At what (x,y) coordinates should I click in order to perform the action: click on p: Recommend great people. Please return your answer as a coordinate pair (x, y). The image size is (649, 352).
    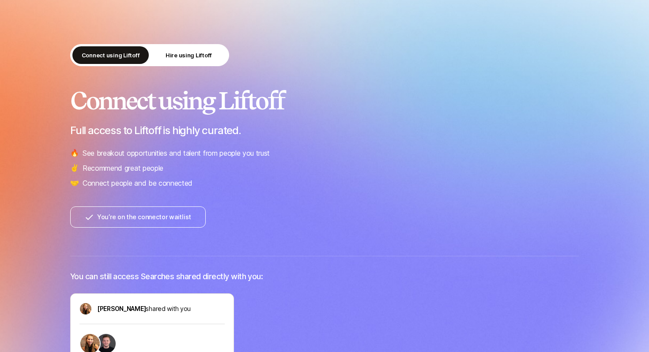
    Looking at the image, I should click on (123, 168).